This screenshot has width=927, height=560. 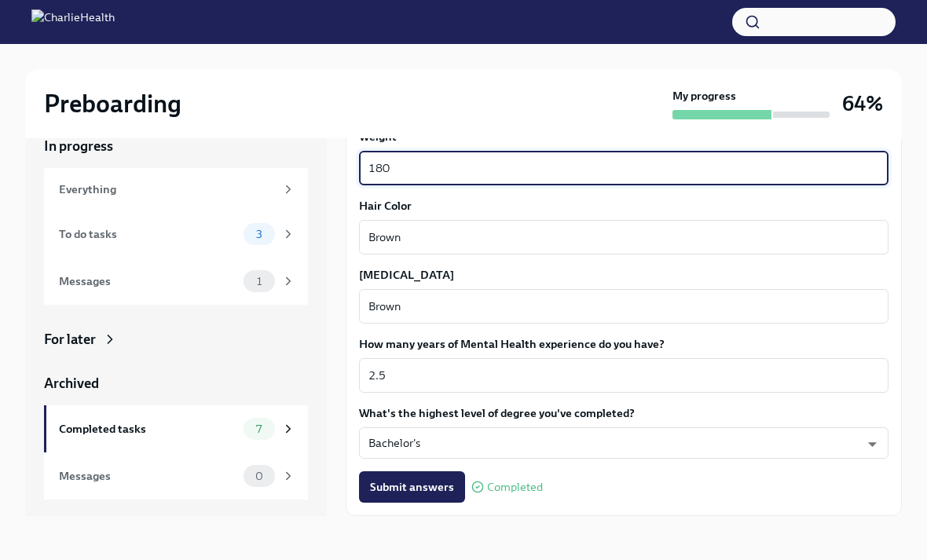 What do you see at coordinates (166, 189) in the screenshot?
I see `div: Everything` at bounding box center [166, 189].